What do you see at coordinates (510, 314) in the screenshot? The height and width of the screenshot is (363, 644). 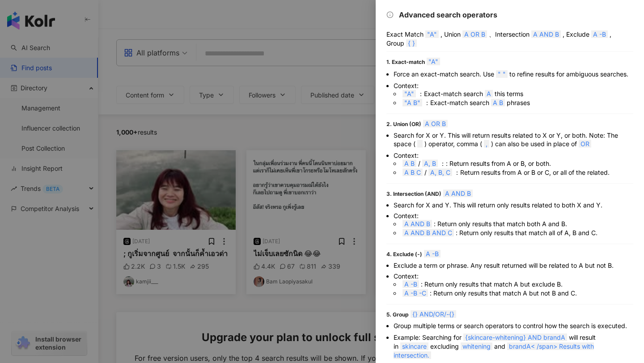 I see `div: 5. Group` at bounding box center [510, 314].